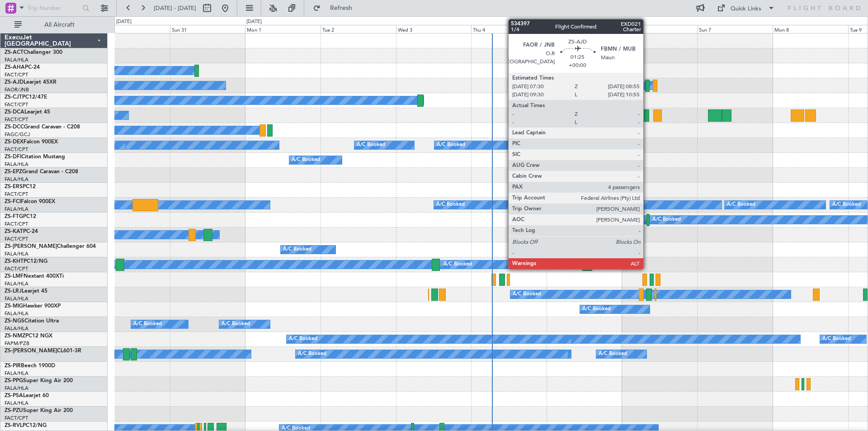 This screenshot has height=431, width=868. Describe the element at coordinates (13, 395) in the screenshot. I see `span: ZS-PSA` at that location.